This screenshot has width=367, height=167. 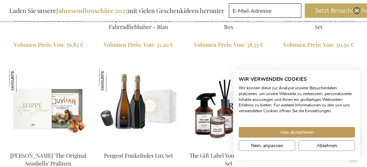 What do you see at coordinates (228, 45) in the screenshot?
I see `a: Volumen Preis: Von 38,35 €` at bounding box center [228, 45].